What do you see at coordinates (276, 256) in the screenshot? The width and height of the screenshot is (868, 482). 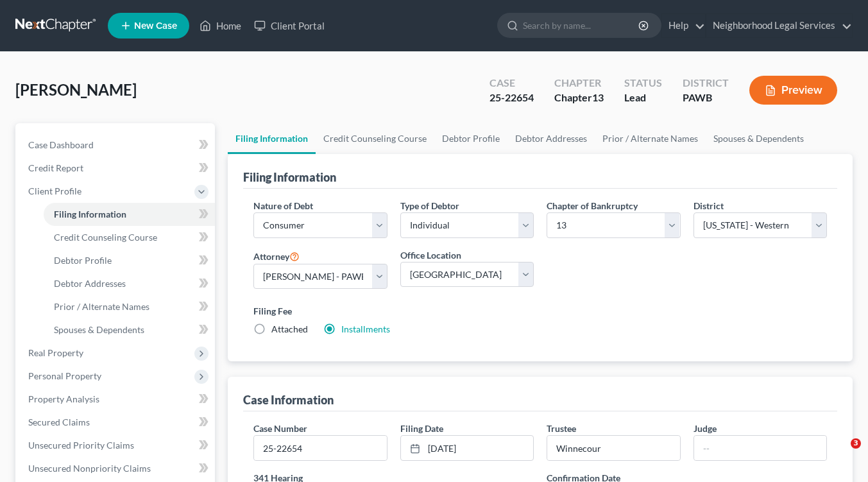 I see `label: Attorney` at bounding box center [276, 256].